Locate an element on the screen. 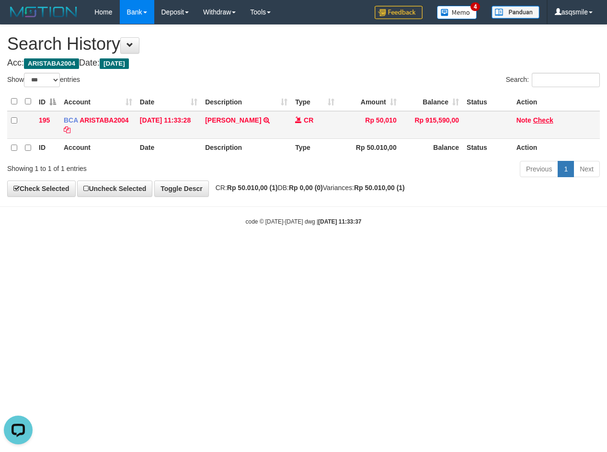  a: 1 is located at coordinates (566, 169).